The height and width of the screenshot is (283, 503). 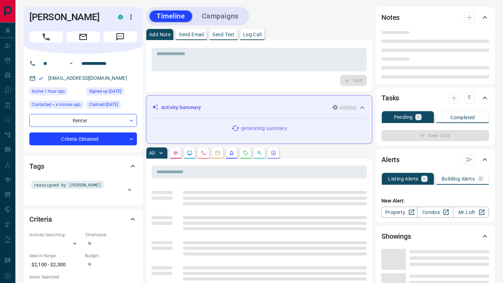 I want to click on svg: Calls, so click(x=203, y=153).